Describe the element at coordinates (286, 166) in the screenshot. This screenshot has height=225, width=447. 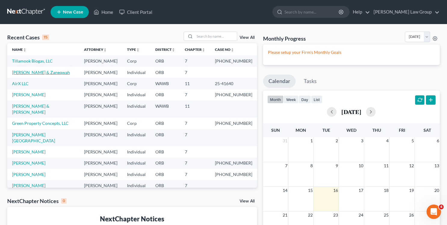
I see `span: 7` at that location.